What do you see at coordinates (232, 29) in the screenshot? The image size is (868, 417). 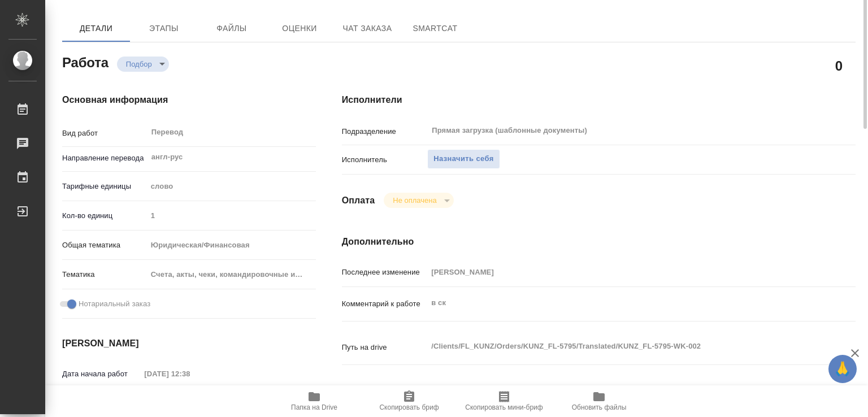 I see `span: Файлы` at bounding box center [232, 29].